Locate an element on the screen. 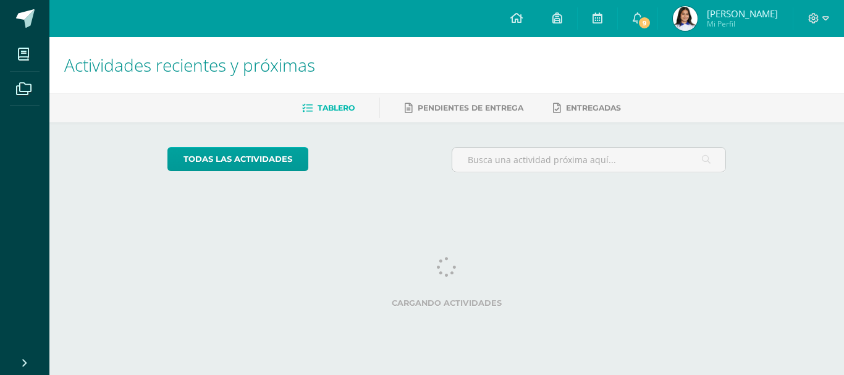  a: Entregadas is located at coordinates (587, 108).